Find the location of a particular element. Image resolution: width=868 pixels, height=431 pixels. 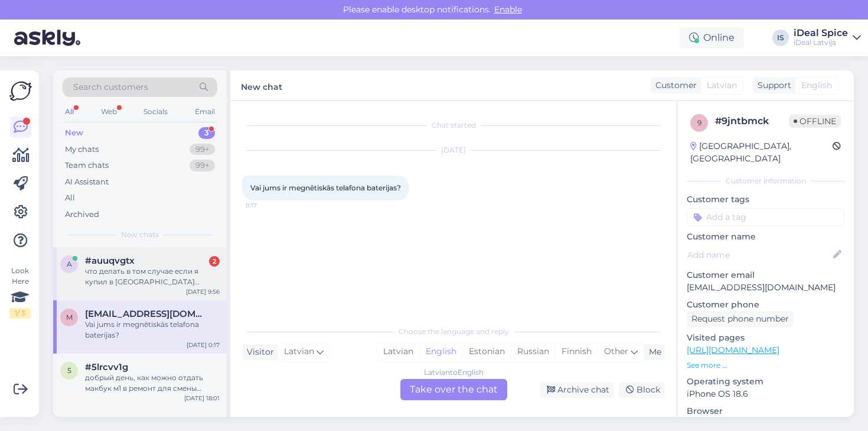

p: Customer tags is located at coordinates (766, 199).